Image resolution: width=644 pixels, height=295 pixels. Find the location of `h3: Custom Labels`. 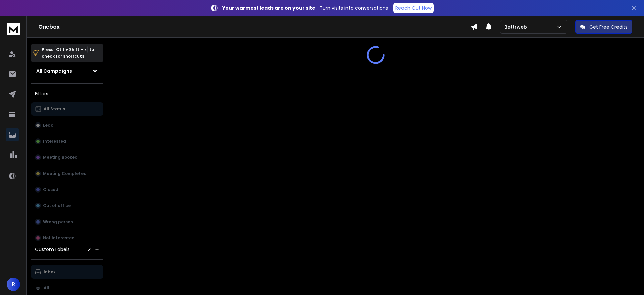

h3: Custom Labels is located at coordinates (52, 249).